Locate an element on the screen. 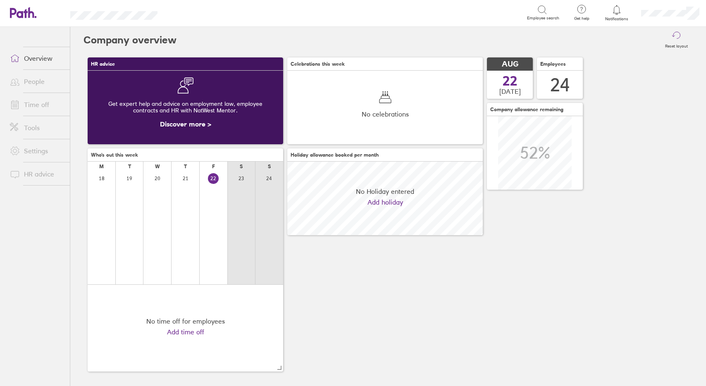 The image size is (706, 386). span: 22 is located at coordinates (510, 81).